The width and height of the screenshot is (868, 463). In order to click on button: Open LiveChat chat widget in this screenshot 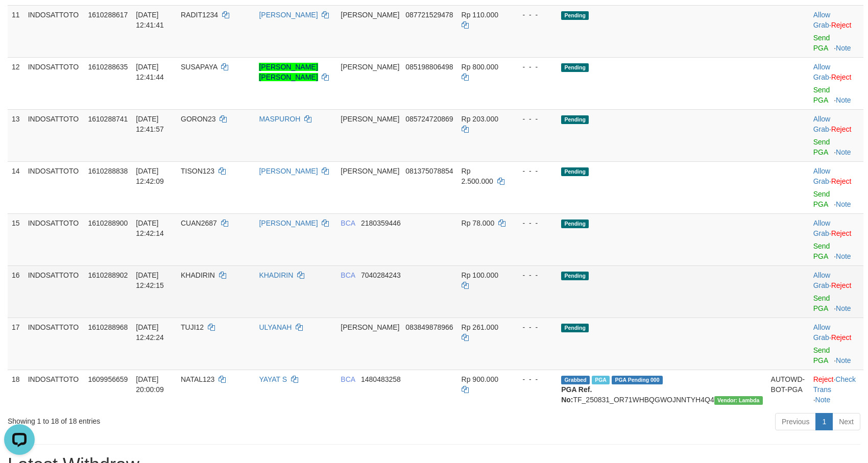, I will do `click(20, 20)`.